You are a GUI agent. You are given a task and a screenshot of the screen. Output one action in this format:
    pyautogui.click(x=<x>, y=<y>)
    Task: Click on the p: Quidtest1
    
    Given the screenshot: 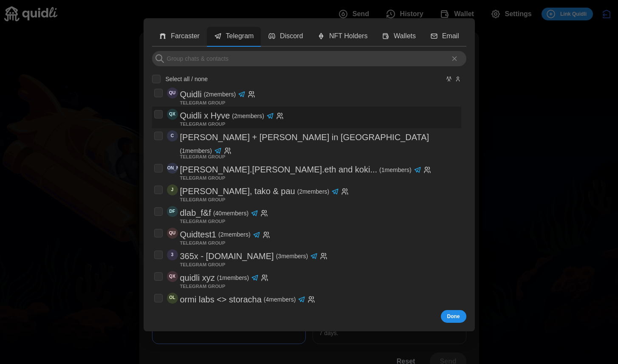 What is the action you would take?
    pyautogui.click(x=199, y=234)
    